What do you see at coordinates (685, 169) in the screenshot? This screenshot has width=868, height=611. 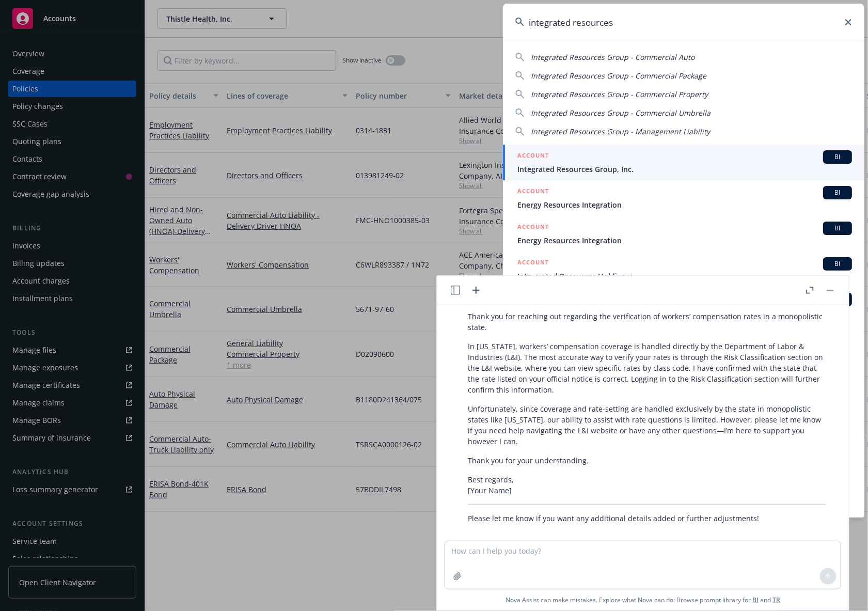 I see `span: Integrated Resources Group, Inc.` at bounding box center [685, 169].